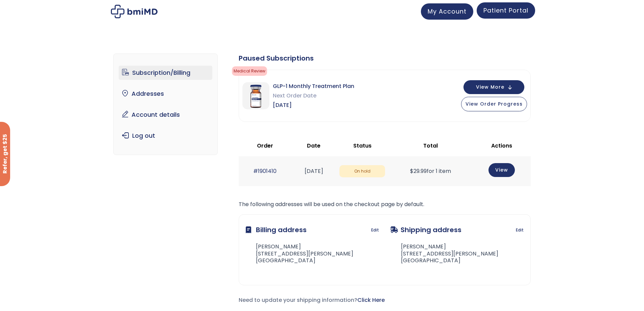  What do you see at coordinates (265, 171) in the screenshot?
I see `a: #1901410` at bounding box center [265, 171].